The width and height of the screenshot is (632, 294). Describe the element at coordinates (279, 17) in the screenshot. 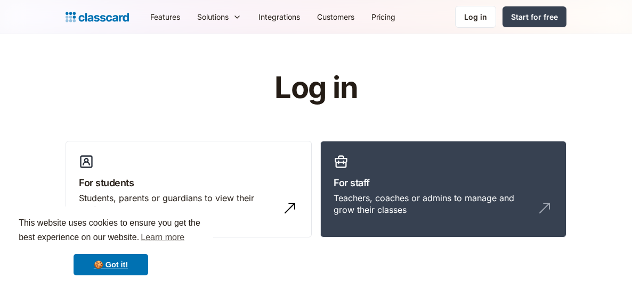

I see `a: Integrations` at that location.